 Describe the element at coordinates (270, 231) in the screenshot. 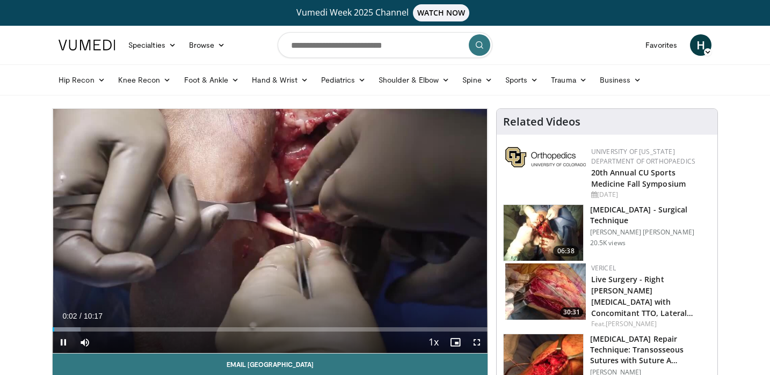

I see `video-js: Video Player` at that location.